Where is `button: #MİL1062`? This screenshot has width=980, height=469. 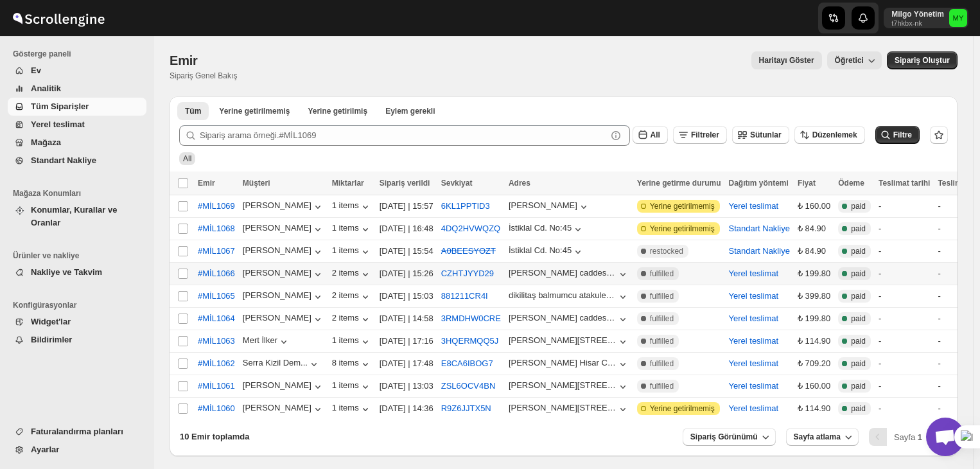
button: #MİL1062 is located at coordinates (217, 364).